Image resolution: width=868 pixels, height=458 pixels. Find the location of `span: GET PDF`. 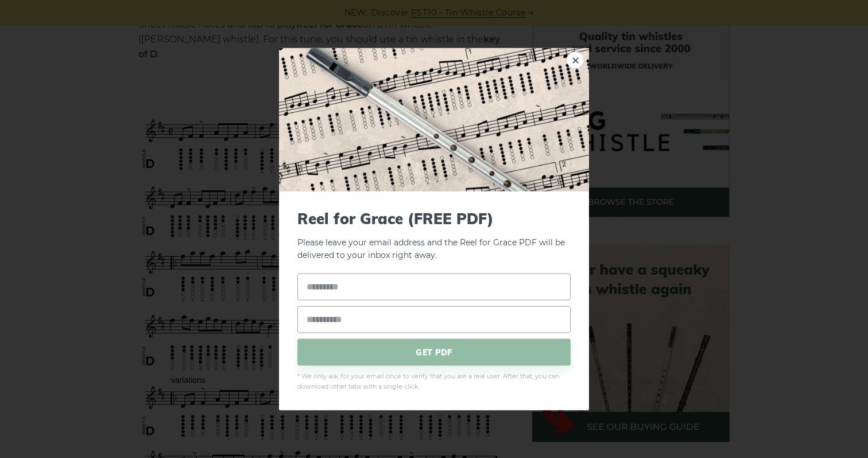

span: GET PDF is located at coordinates (434, 352).